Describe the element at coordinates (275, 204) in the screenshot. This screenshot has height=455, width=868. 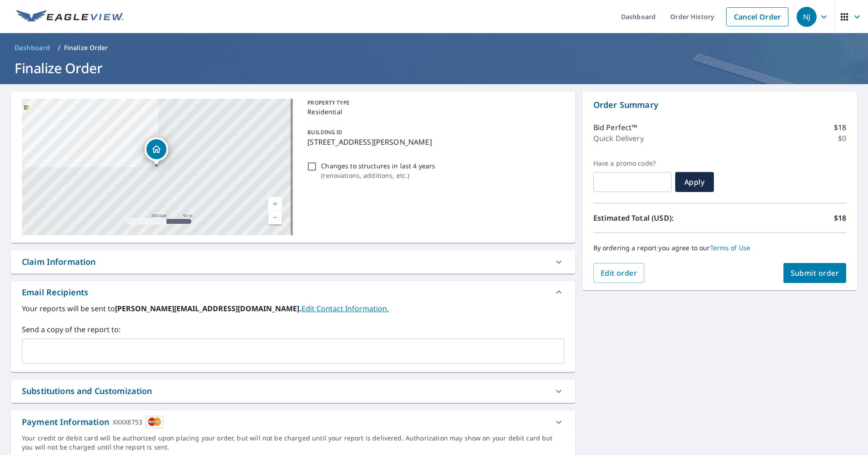
I see `a: Current Level 17, Zoom In` at that location.